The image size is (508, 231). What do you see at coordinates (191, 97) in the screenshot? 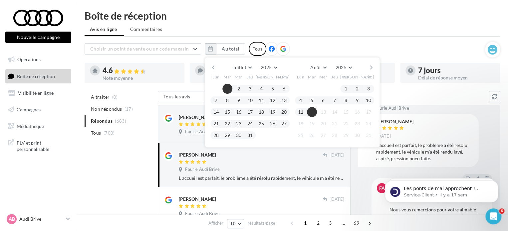
I see `button: Tous les avis` at bounding box center [191, 97].